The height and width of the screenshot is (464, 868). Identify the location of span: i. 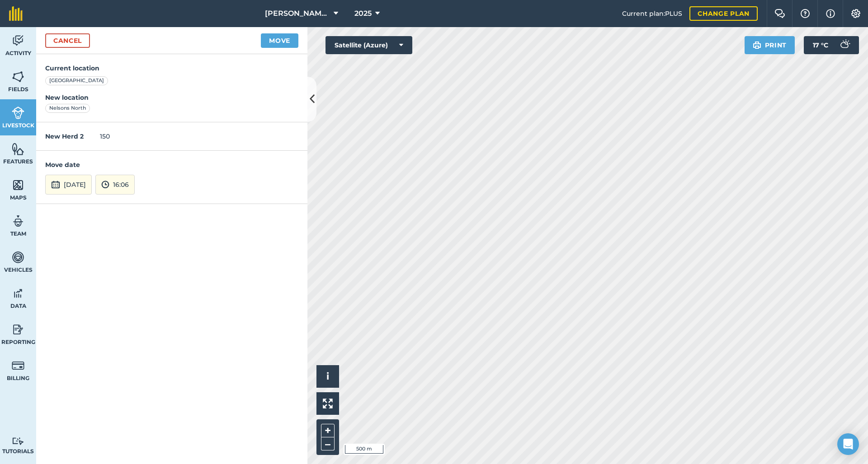
(328, 376).